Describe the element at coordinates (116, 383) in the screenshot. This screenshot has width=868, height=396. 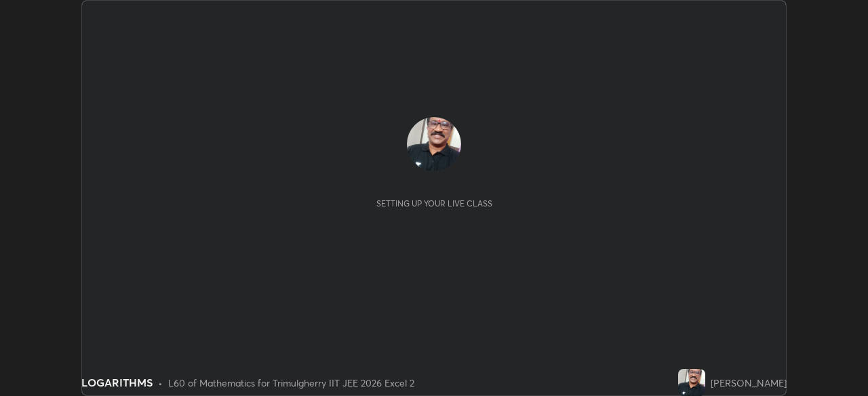
I see `div: LOGARITHMS` at that location.